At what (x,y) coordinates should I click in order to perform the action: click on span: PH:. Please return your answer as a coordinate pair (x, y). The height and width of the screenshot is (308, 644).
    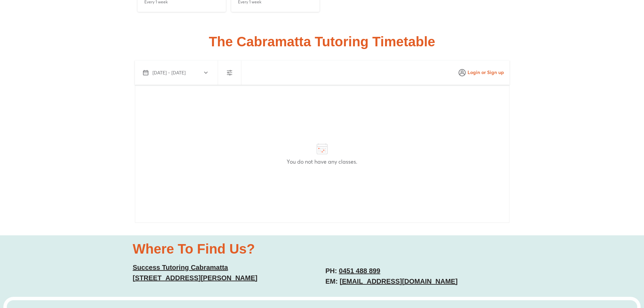
    Looking at the image, I should click on (331, 271).